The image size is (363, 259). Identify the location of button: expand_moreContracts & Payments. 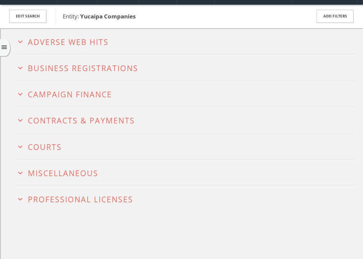
(186, 120).